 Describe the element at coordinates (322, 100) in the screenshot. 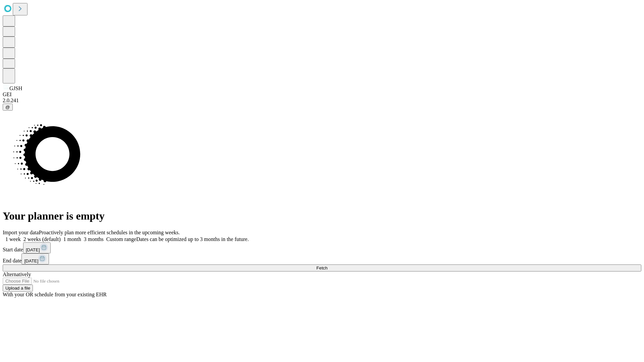

I see `div: 2.0.241` at that location.